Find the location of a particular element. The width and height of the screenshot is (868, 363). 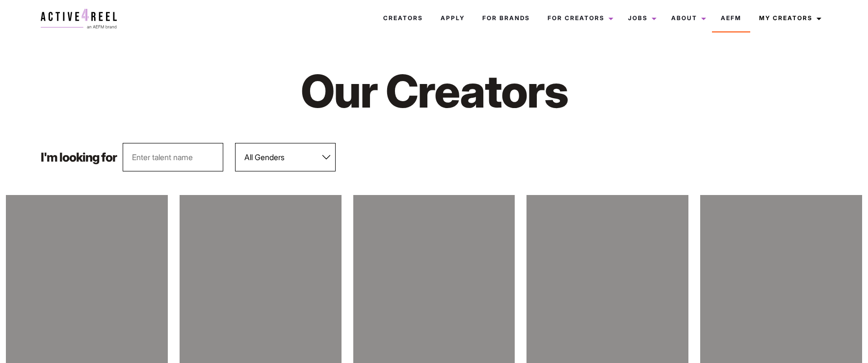

p: I'm looking for is located at coordinates (79, 157).